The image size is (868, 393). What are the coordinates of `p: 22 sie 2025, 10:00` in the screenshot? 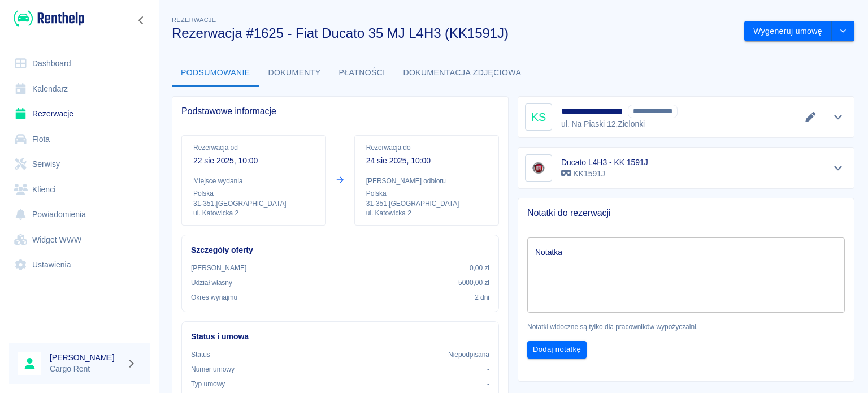 It's located at (254, 160).